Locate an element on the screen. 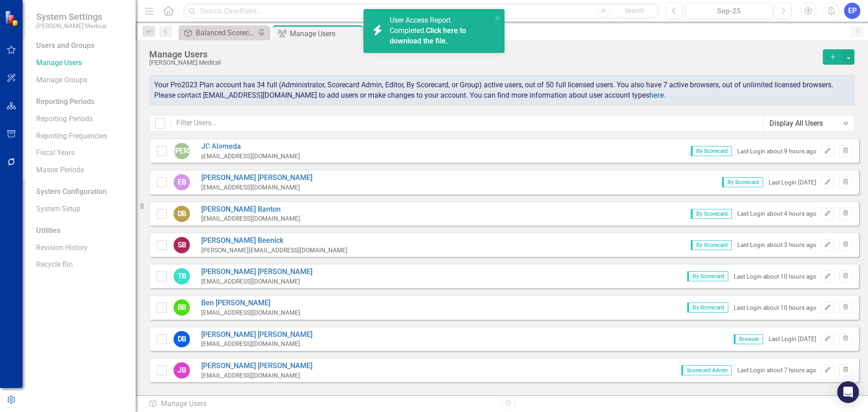 Image resolution: width=868 pixels, height=412 pixels. div: EB is located at coordinates (182, 182).